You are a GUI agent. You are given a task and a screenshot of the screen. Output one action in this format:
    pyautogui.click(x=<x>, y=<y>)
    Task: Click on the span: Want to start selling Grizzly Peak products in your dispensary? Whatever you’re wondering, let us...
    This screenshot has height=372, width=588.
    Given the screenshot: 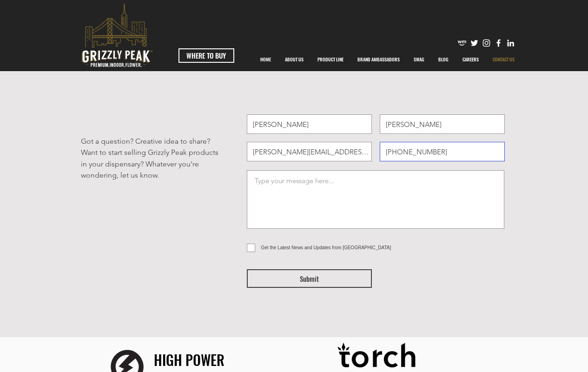 What is the action you would take?
    pyautogui.click(x=150, y=164)
    